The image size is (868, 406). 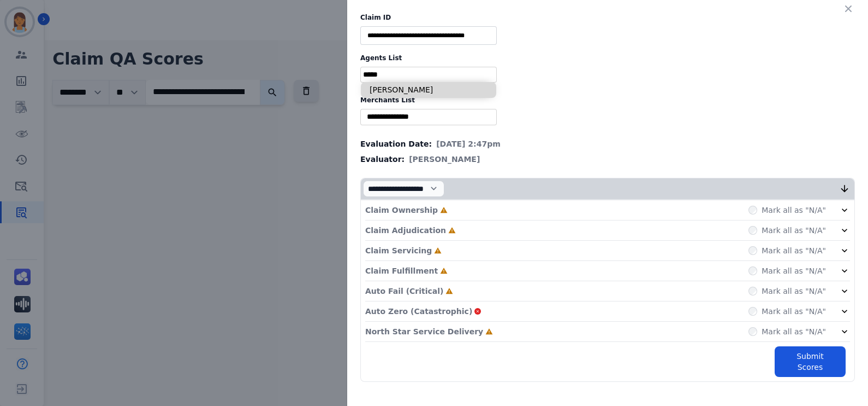 I want to click on p: Claim Ownership, so click(x=401, y=210).